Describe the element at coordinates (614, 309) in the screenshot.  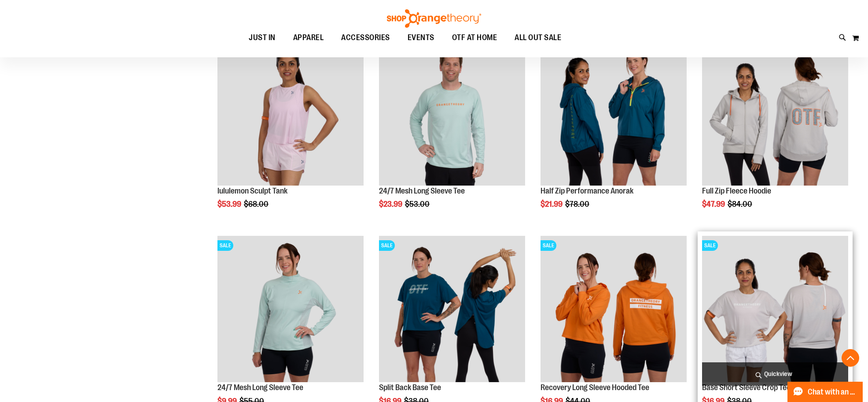
I see `a: Main Image of Recovery Long Sleeve Hooded TeeSALE` at that location.